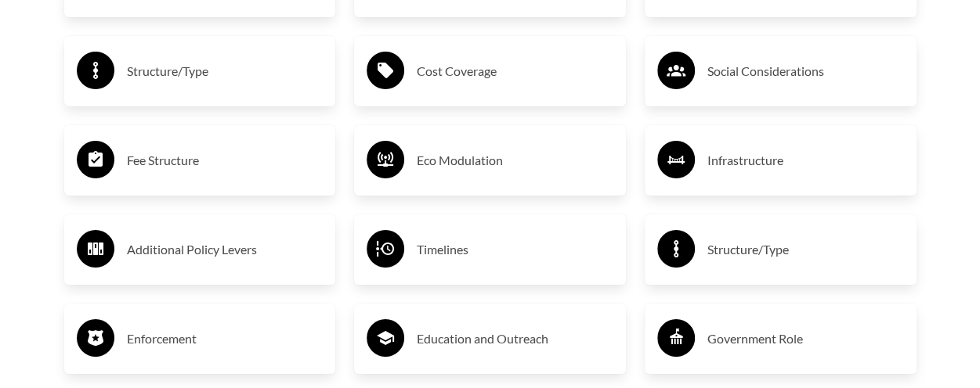 Image resolution: width=980 pixels, height=388 pixels. I want to click on h3: Enforcement, so click(225, 339).